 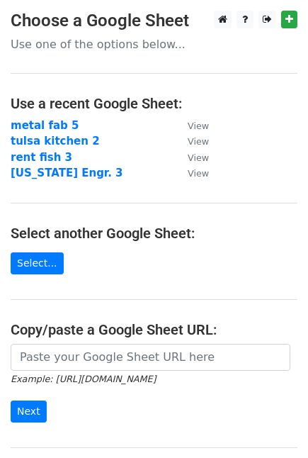 I want to click on strong: rent fish 3, so click(x=41, y=157).